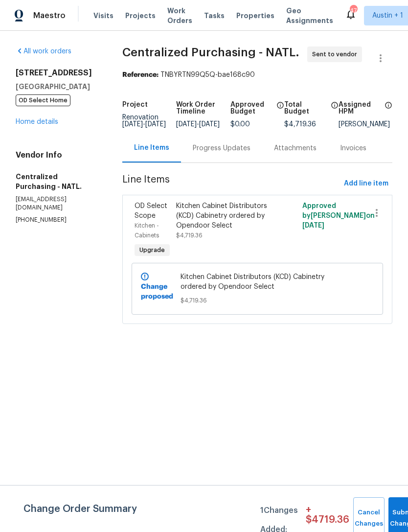 The width and height of the screenshot is (408, 532). What do you see at coordinates (295, 148) in the screenshot?
I see `div: Attachments` at bounding box center [295, 148].